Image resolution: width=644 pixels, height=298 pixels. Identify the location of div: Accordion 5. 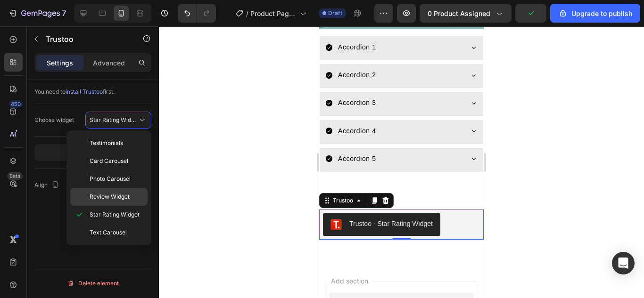
(38, 132).